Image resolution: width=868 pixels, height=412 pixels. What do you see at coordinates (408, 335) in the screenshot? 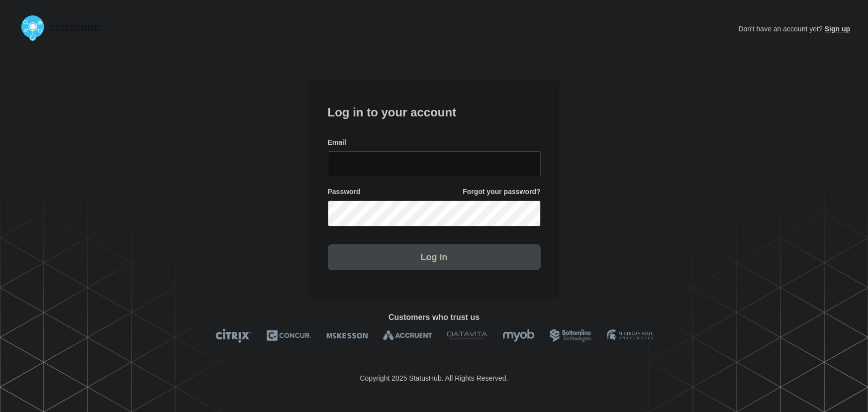
I see `img: Accruent logo` at bounding box center [408, 335].